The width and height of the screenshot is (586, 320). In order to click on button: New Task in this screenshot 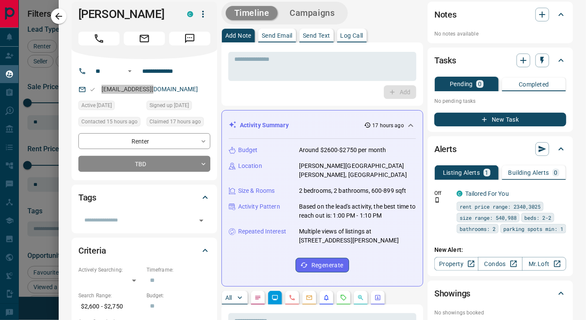, I will do `click(500, 119)`.